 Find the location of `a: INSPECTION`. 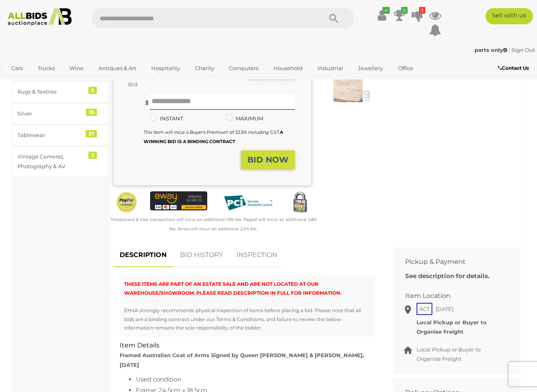

a: INSPECTION is located at coordinates (257, 255).